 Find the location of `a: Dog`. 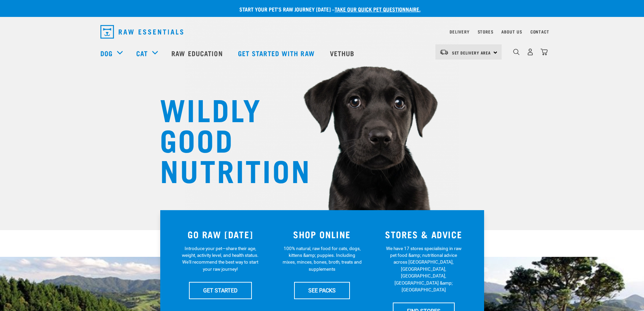

a: Dog is located at coordinates (106, 53).